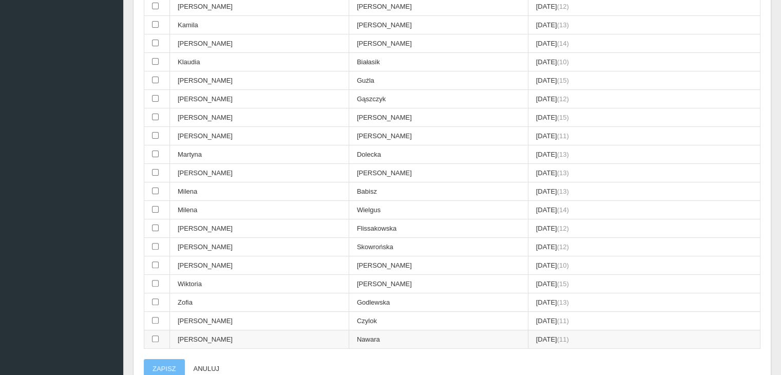  What do you see at coordinates (438, 302) in the screenshot?
I see `td: Godlewska` at bounding box center [438, 302].